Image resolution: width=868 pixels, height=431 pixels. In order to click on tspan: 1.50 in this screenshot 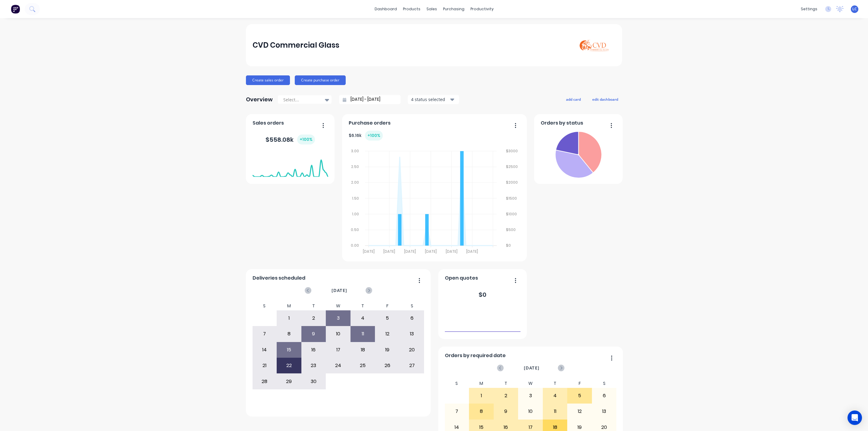, I will do `click(355, 198)`.